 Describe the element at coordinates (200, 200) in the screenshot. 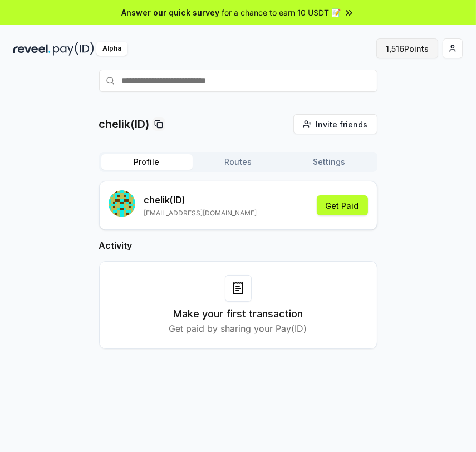

I see `p: chelik (ID)` at that location.